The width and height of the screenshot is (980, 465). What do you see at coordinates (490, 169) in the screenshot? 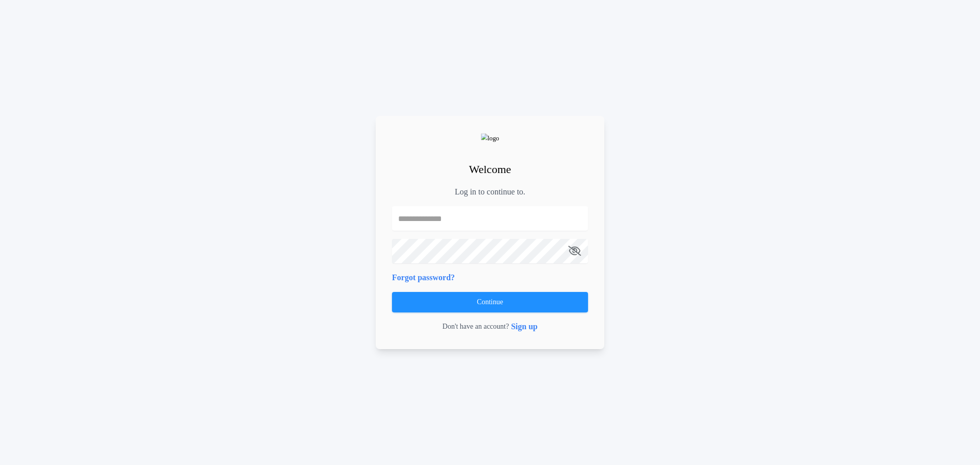
I see `h2: Welcome` at bounding box center [490, 169].